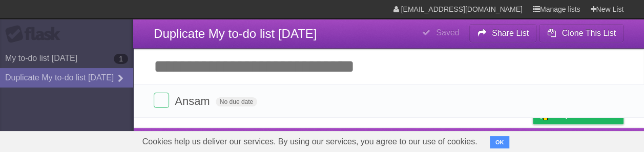  What do you see at coordinates (500, 142) in the screenshot?
I see `button: OK` at bounding box center [500, 142].